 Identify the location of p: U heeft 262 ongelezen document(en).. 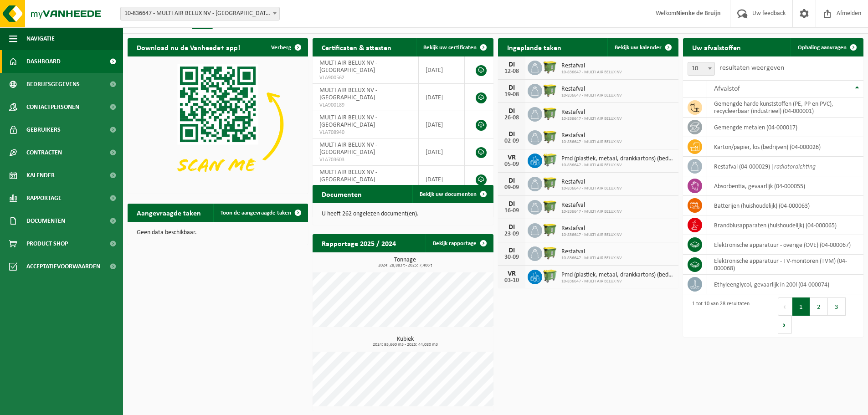
(402, 214).